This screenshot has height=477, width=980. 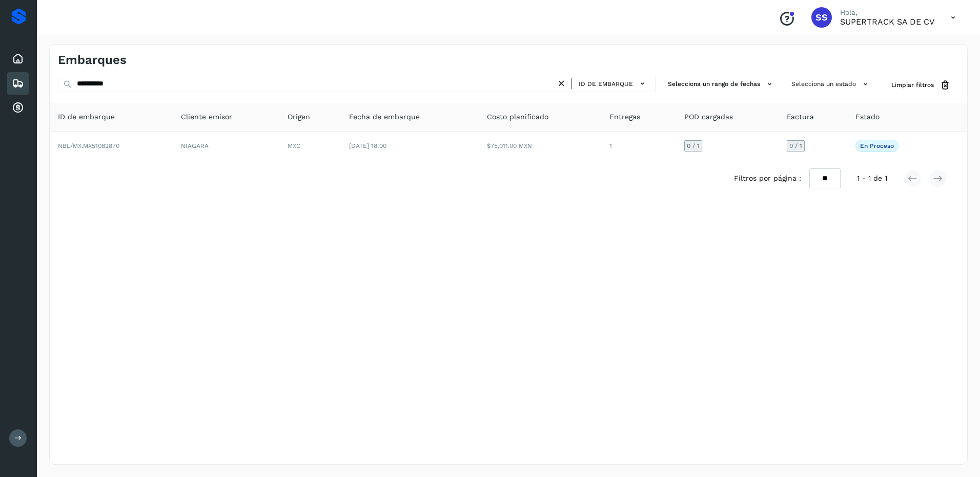 I want to click on span: POD cargadas, so click(x=708, y=117).